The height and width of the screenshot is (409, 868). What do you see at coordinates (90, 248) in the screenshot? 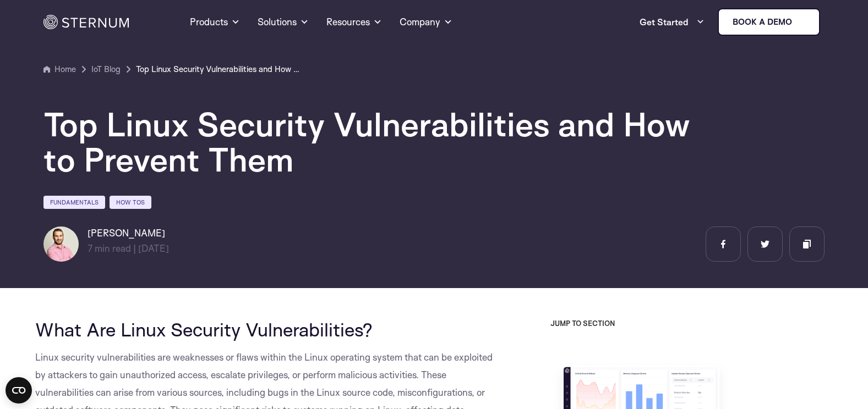
I see `span: 7` at bounding box center [90, 248].